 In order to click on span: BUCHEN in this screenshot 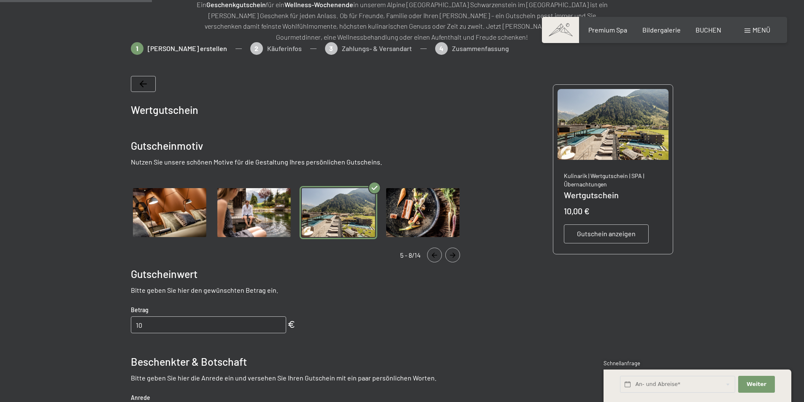, I will do `click(708, 30)`.